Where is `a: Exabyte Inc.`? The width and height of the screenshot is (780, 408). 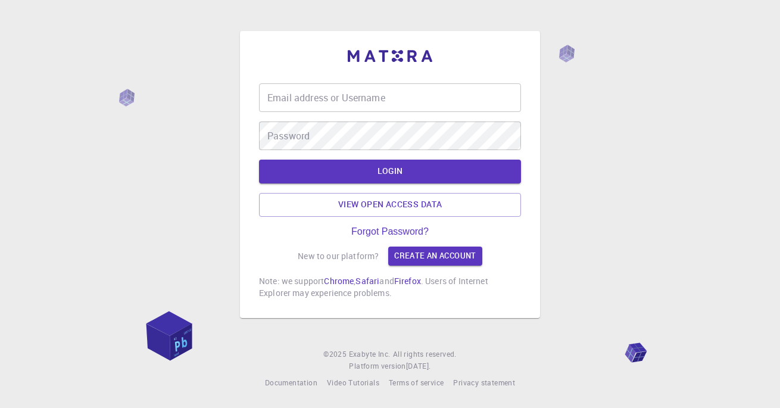 a: Exabyte Inc. is located at coordinates (370, 354).